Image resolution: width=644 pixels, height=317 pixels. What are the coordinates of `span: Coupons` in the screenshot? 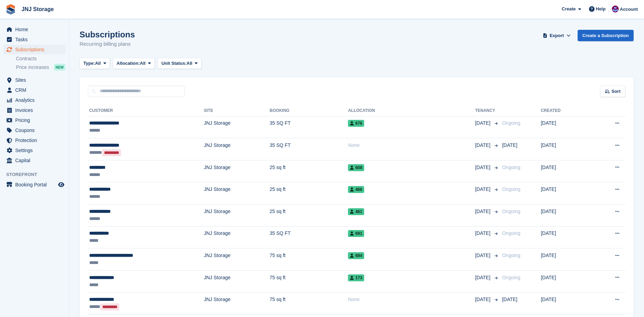 It's located at (36, 130).